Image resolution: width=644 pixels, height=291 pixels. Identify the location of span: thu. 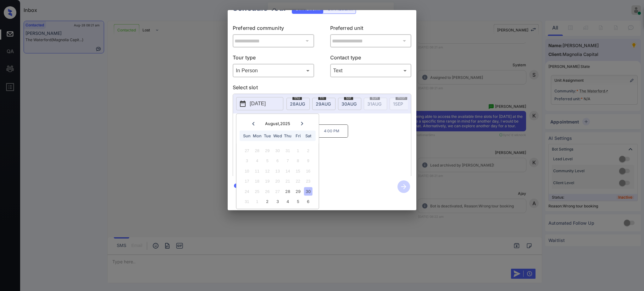
(297, 98).